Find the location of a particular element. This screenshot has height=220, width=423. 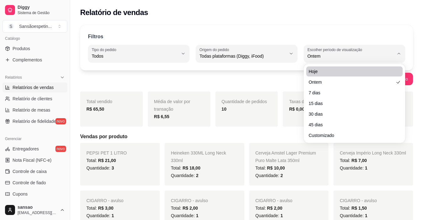

span: Customizado is located at coordinates (351, 135).